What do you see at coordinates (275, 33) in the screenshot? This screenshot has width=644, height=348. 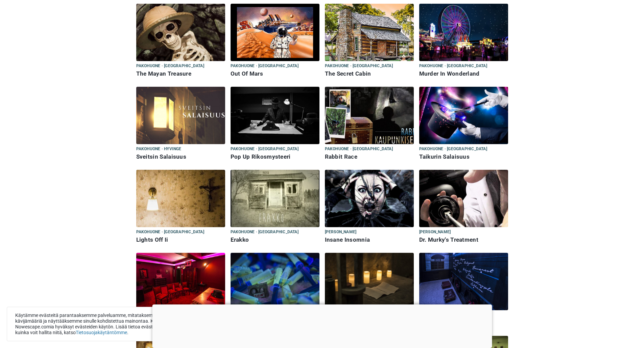 I see `img: Out Of Mars` at bounding box center [275, 33].